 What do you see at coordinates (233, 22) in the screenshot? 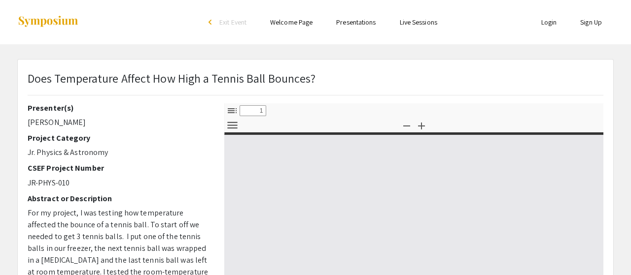
I see `span: Exit Event` at bounding box center [233, 22].